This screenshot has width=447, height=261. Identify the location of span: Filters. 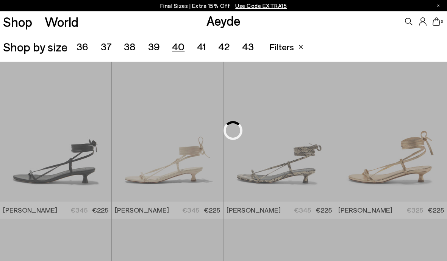
(281, 47).